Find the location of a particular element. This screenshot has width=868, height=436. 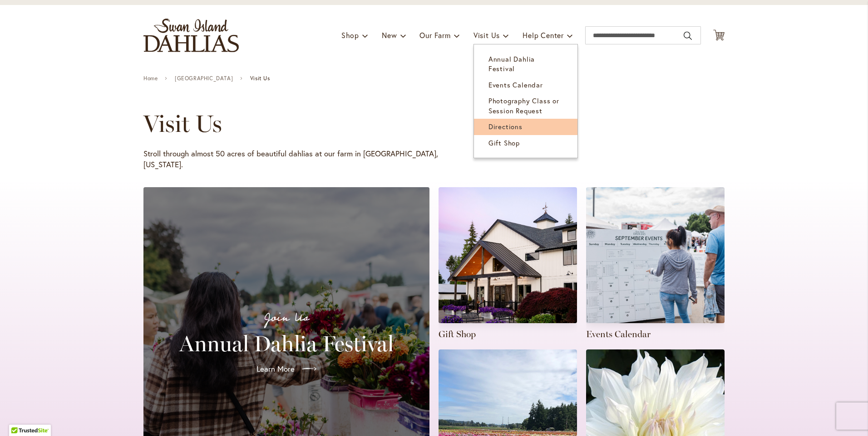

p: Join Us is located at coordinates (286, 318).